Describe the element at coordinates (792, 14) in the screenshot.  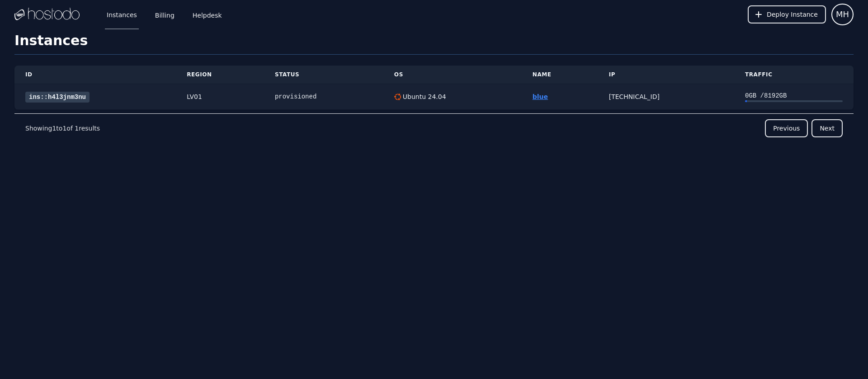
I see `span: Deploy Instance` at that location.